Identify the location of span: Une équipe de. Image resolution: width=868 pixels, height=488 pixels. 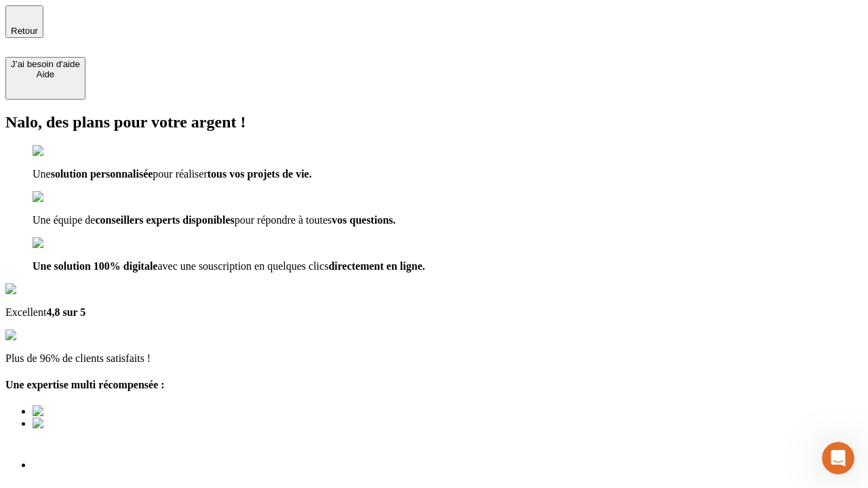
(64, 219).